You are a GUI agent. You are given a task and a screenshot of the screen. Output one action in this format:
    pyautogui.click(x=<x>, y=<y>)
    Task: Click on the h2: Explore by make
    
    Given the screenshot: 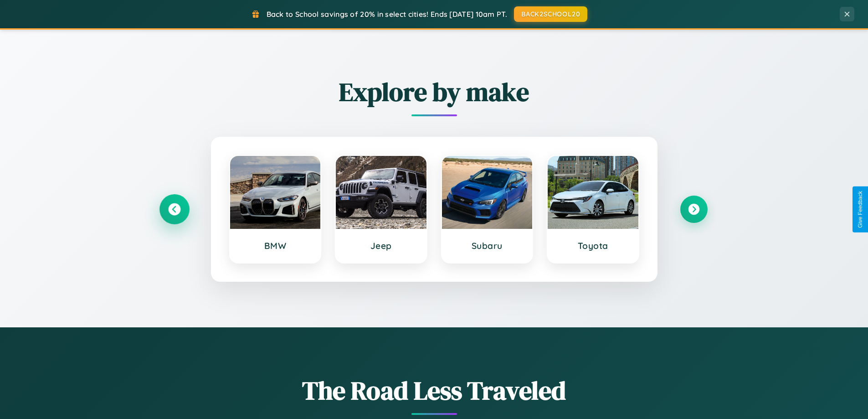 What is the action you would take?
    pyautogui.click(x=434, y=91)
    